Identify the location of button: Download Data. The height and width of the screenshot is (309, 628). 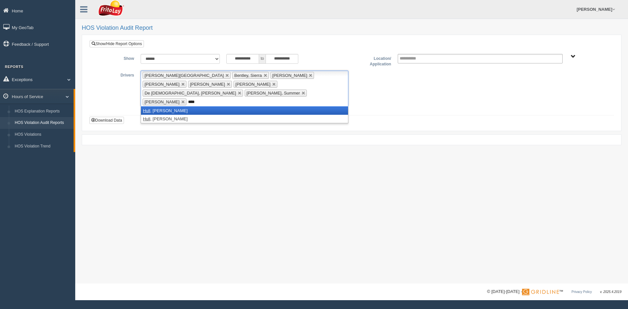
(107, 120).